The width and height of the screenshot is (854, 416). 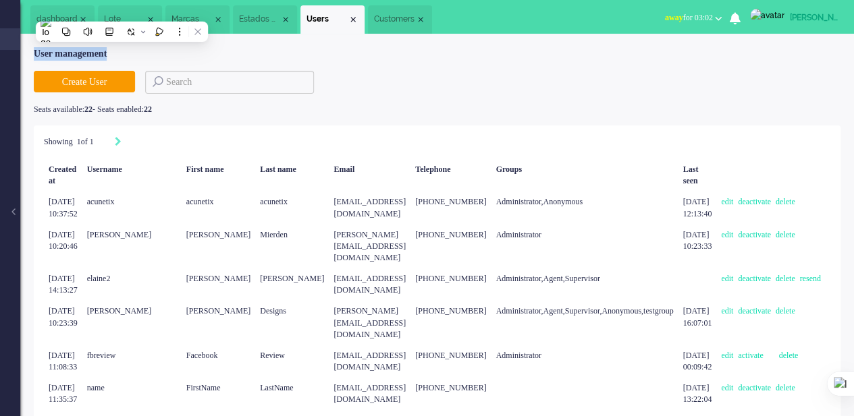 I want to click on span: Facebook, so click(x=202, y=356).